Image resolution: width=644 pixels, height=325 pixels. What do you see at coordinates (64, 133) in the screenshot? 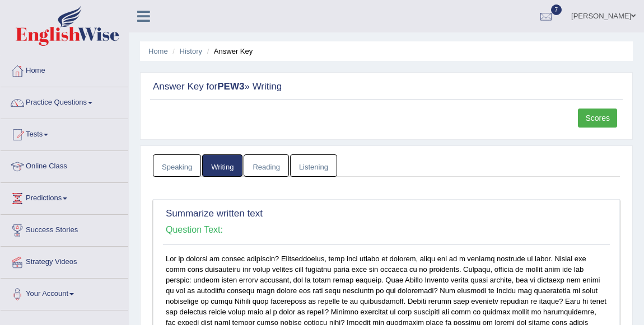
I see `a: Tests` at bounding box center [64, 133].